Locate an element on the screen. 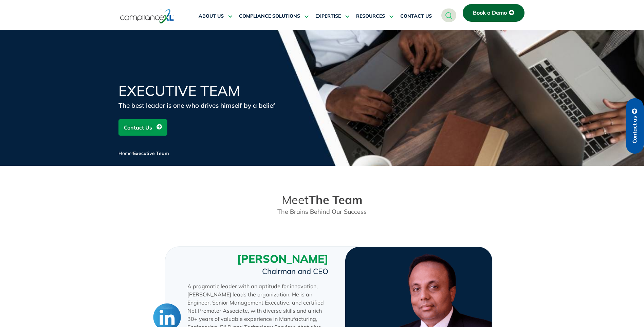 The image size is (644, 327). a: Book a Demo is located at coordinates (494, 13).